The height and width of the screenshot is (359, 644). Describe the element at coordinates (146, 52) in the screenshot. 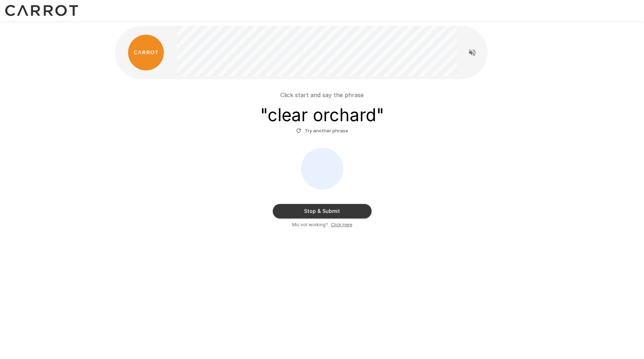

I see `img: carrot_logo.png` at that location.